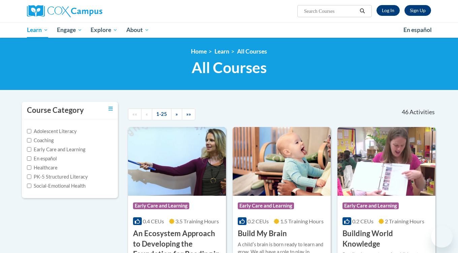 This screenshot has width=458, height=253. I want to click on a: Explore, so click(104, 30).